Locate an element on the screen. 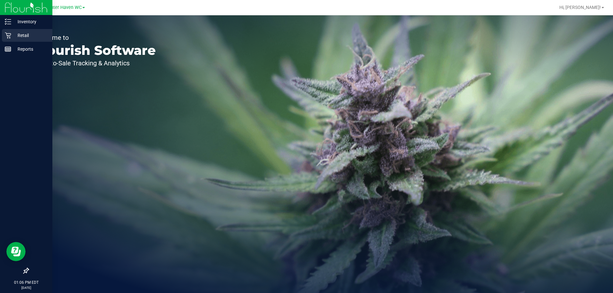  p: 01:06 PM EDT is located at coordinates (26, 283).